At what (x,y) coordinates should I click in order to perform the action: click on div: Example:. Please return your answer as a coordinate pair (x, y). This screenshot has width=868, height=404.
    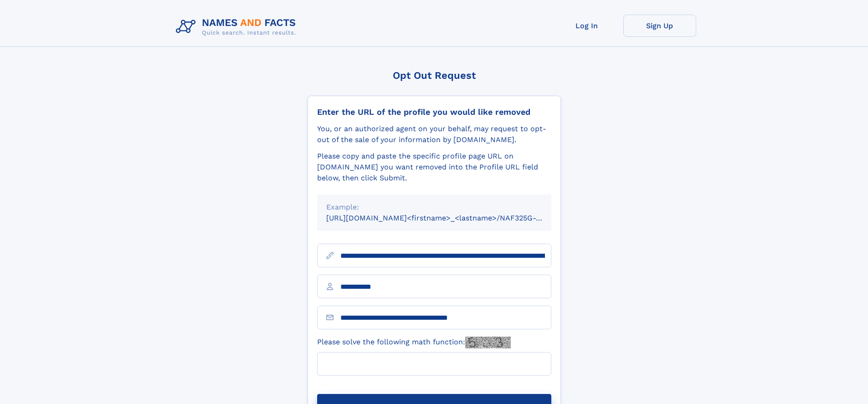
    Looking at the image, I should click on (434, 207).